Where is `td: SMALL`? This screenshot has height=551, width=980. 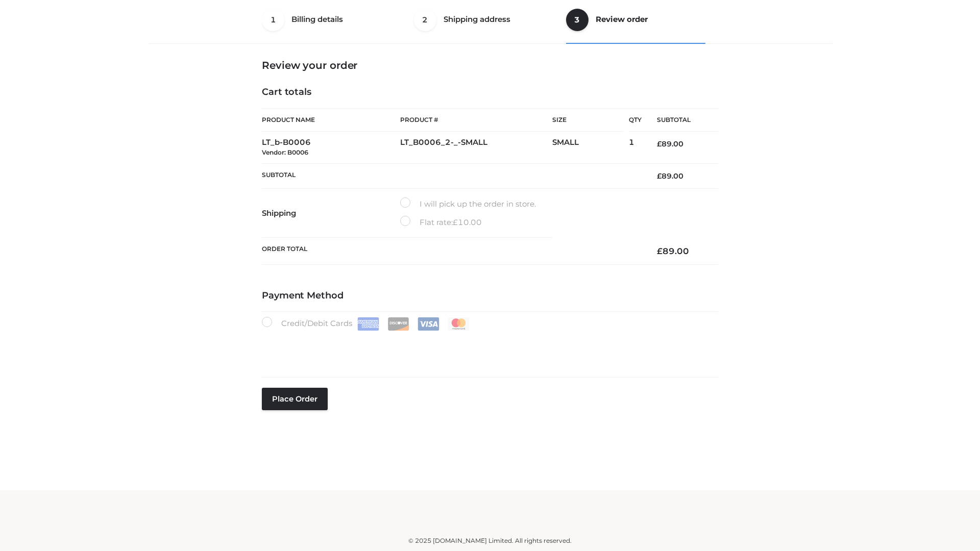 td: SMALL is located at coordinates (591, 147).